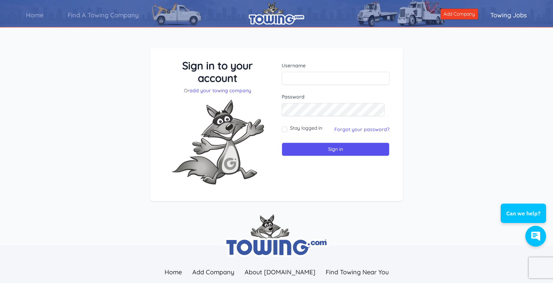 Image resolution: width=553 pixels, height=283 pixels. I want to click on img: Fox-Excited.png, so click(218, 142).